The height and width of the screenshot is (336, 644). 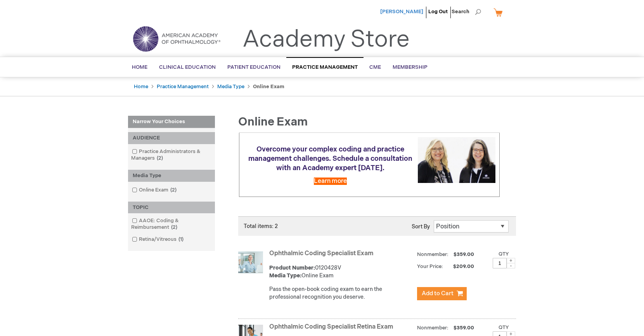 I want to click on strong: Product Number:, so click(x=292, y=268).